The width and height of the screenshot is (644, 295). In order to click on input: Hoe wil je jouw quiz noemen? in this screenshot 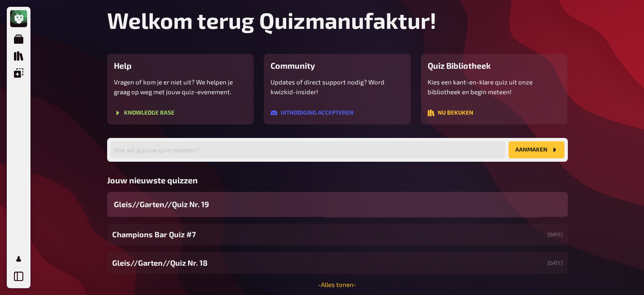, I will do `click(308, 150)`.